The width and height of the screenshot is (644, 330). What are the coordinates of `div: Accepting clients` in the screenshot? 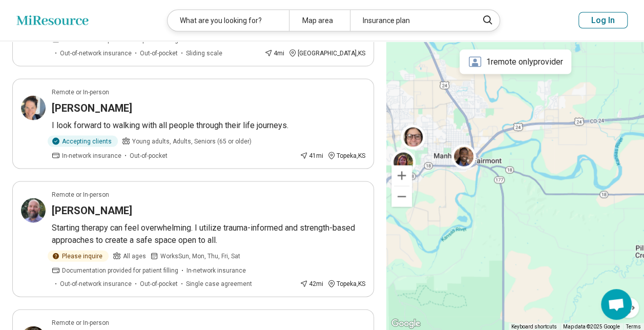 It's located at (83, 141).